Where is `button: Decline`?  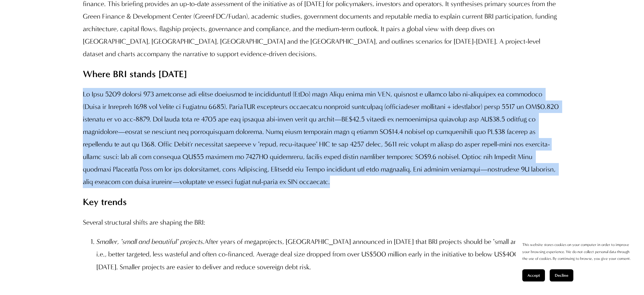
button: Decline is located at coordinates (562, 275).